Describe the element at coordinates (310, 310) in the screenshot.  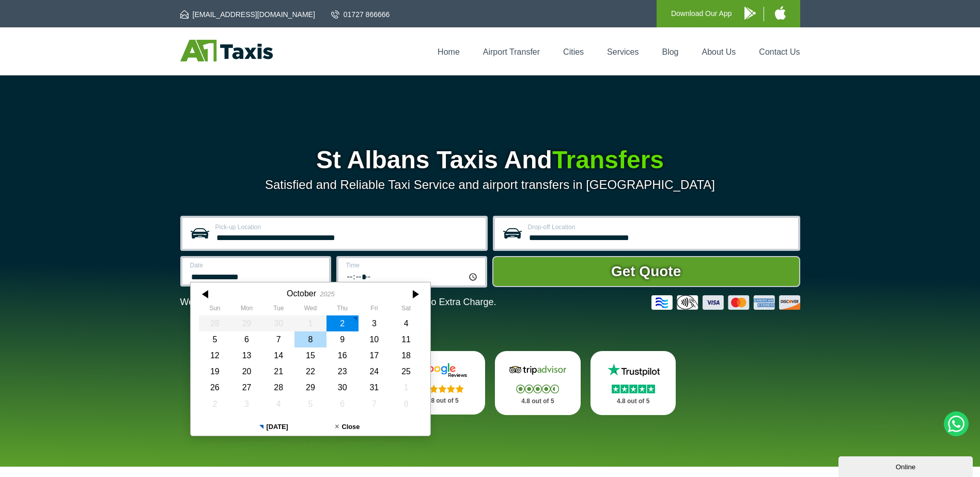
I see `th: Wednesday` at that location.